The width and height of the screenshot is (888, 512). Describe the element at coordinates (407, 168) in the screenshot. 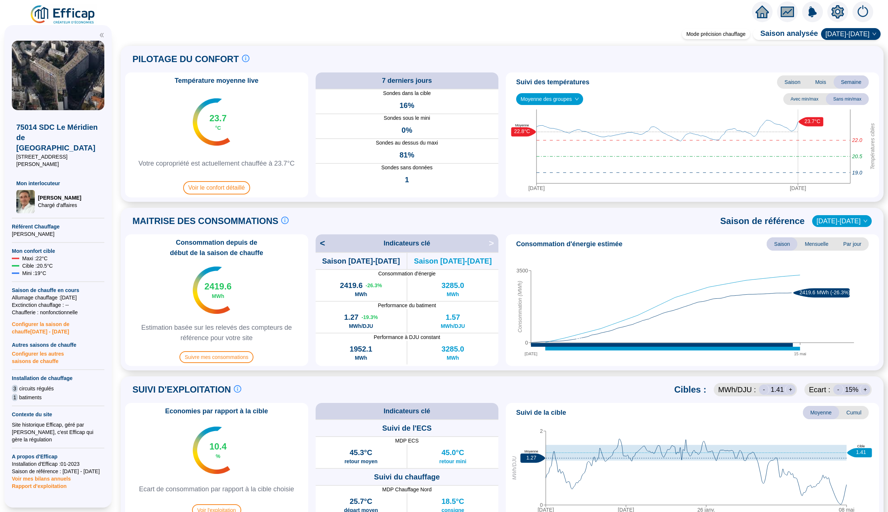

I see `span: Sondes sans données` at that location.